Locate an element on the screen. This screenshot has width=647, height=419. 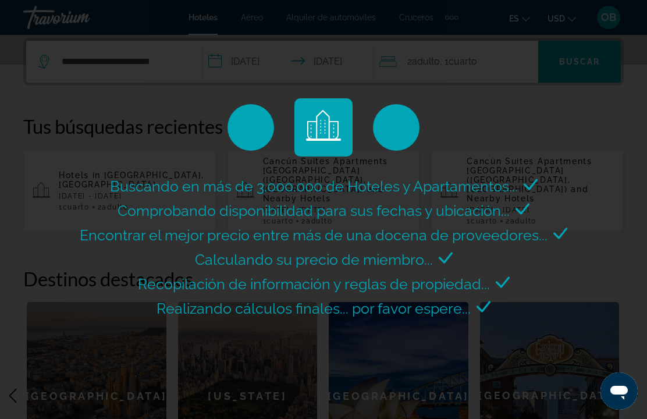
span: Recopilación de información y reglas de propiedad... is located at coordinates (314, 284).